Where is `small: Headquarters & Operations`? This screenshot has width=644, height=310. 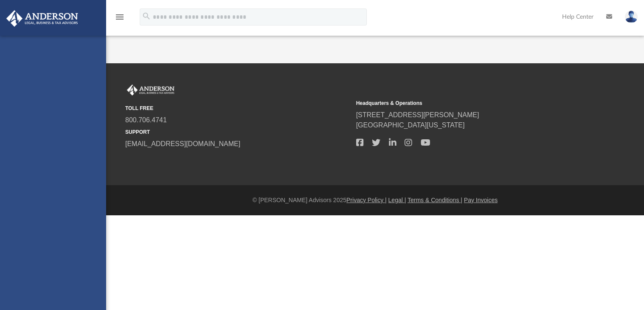 small: Headquarters & Operations is located at coordinates (468, 103).